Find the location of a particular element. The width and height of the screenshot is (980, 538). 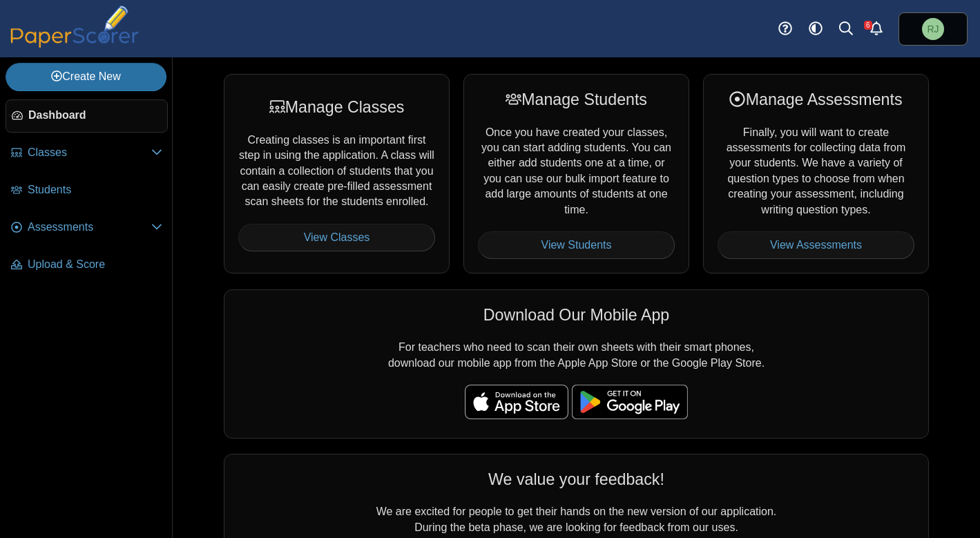

img: PaperScorer is located at coordinates (75, 26).